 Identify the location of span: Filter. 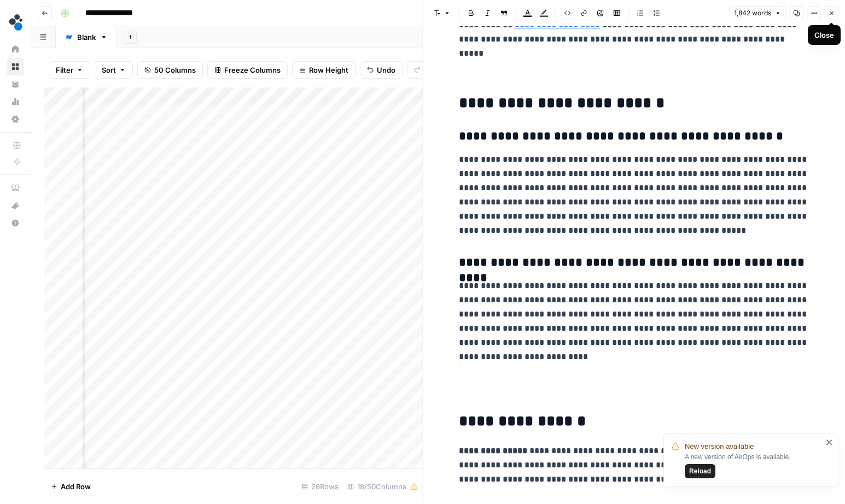
(65, 70).